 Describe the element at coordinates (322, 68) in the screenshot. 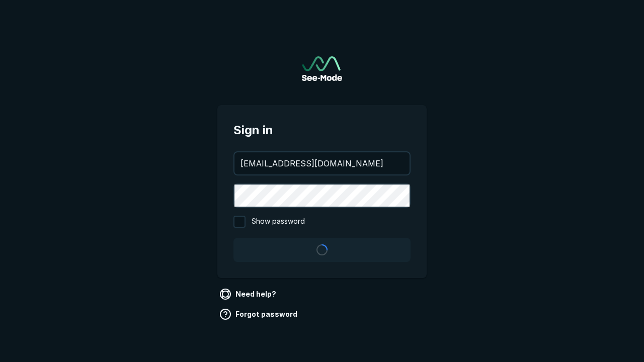

I see `img: See-Mode Logo` at that location.